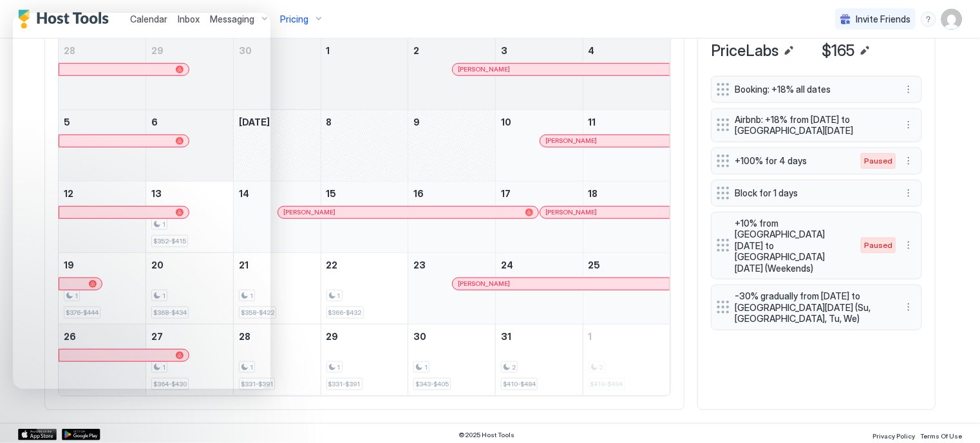 This screenshot has width=980, height=443. I want to click on a: September 30, 2025, so click(277, 50).